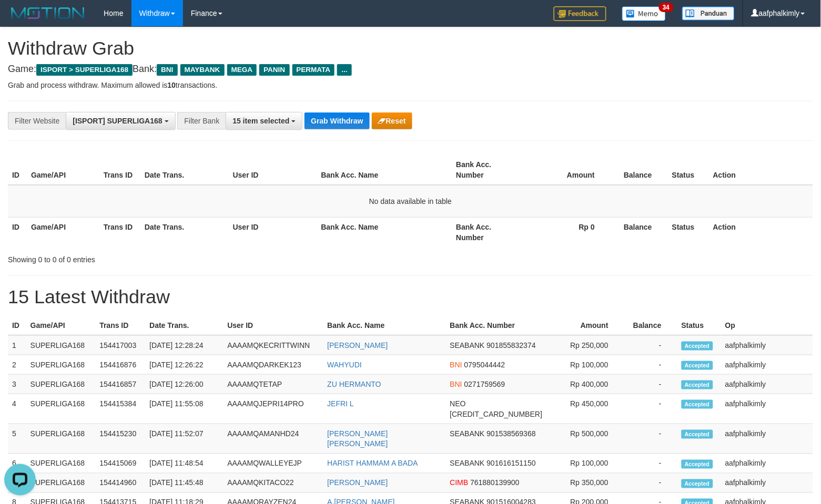  What do you see at coordinates (495, 483) in the screenshot?
I see `span: Copy 761880139900 to clipboard` at bounding box center [495, 483].